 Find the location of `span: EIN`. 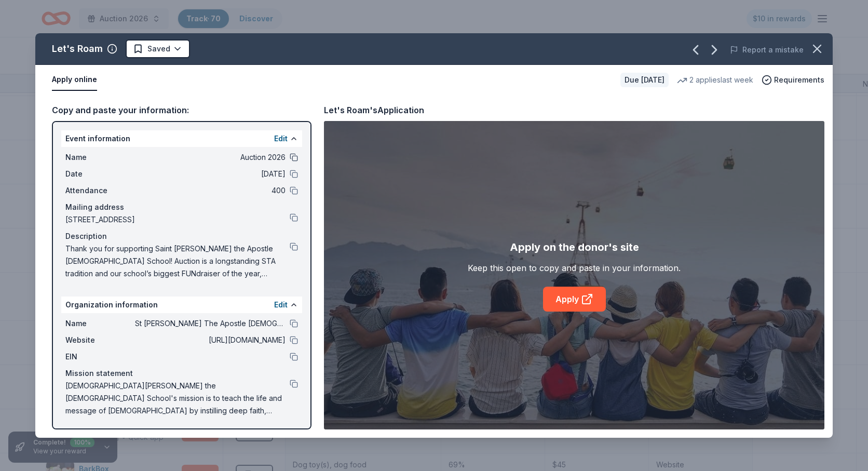

span: EIN is located at coordinates (100, 357).